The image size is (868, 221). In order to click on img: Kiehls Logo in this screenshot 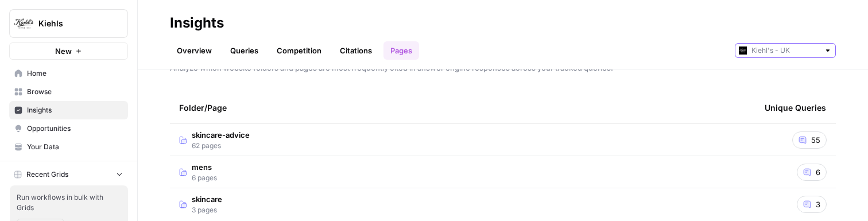, I will do `click(23, 23)`.